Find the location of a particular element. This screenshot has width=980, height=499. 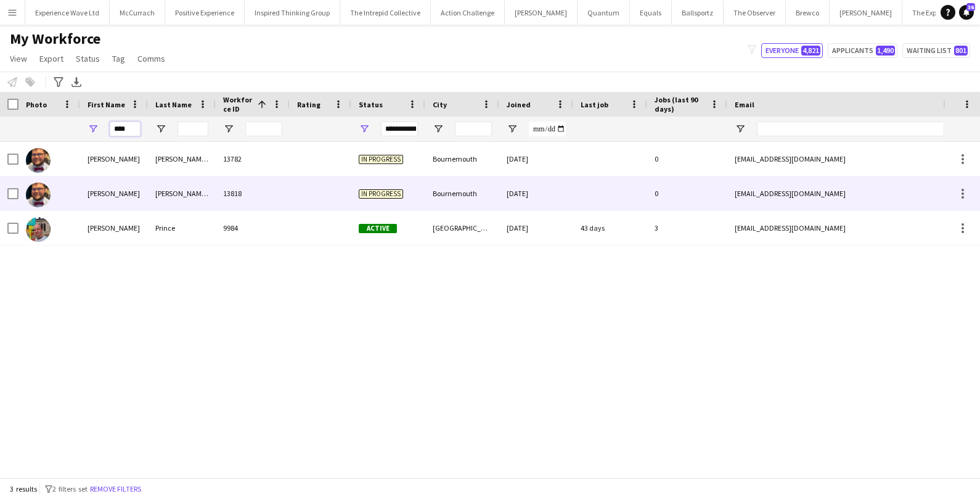

button: Applicants1,490 is located at coordinates (863, 50).